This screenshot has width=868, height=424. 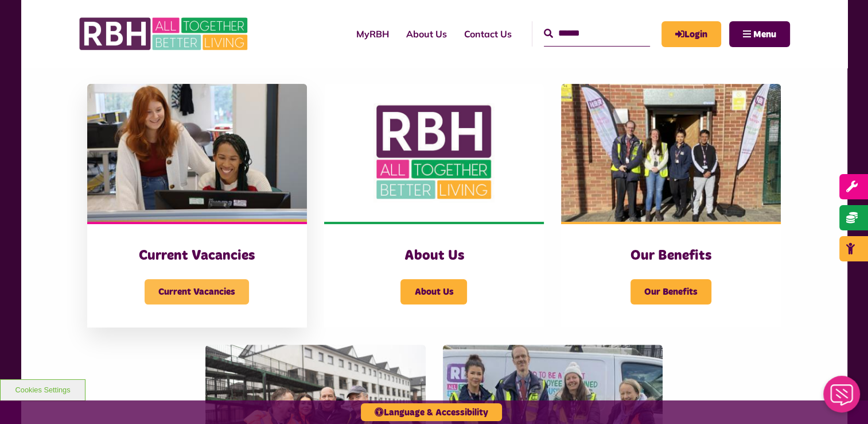 I want to click on a: Current Vacancies Current Vacancies, so click(x=197, y=205).